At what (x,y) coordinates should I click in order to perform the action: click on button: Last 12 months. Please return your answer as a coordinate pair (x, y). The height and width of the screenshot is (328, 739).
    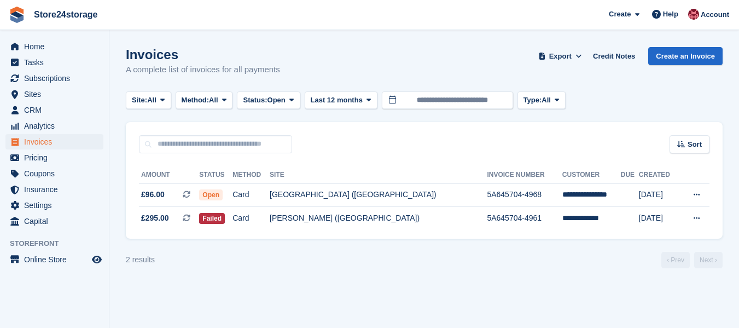
    Looking at the image, I should click on (341, 100).